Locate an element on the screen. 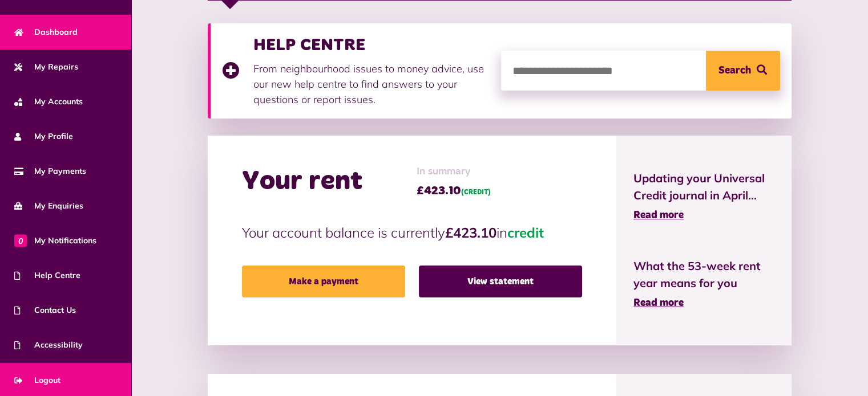 Image resolution: width=868 pixels, height=396 pixels. a: What the 53-week rent year means for you Read more is located at coordinates (704, 285).